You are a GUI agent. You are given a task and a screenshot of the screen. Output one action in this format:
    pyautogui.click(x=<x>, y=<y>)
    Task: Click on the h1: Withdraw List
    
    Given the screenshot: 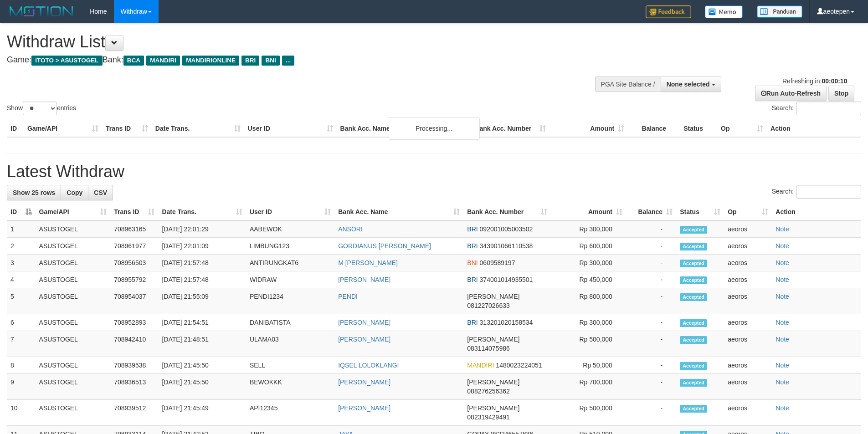 What is the action you would take?
    pyautogui.click(x=288, y=42)
    